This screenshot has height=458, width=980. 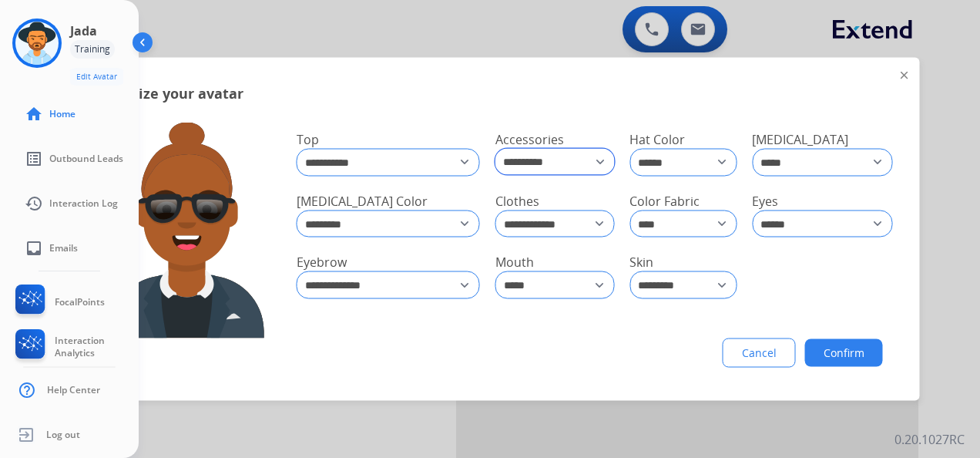 I want to click on span: Interaction Analytics, so click(x=97, y=347).